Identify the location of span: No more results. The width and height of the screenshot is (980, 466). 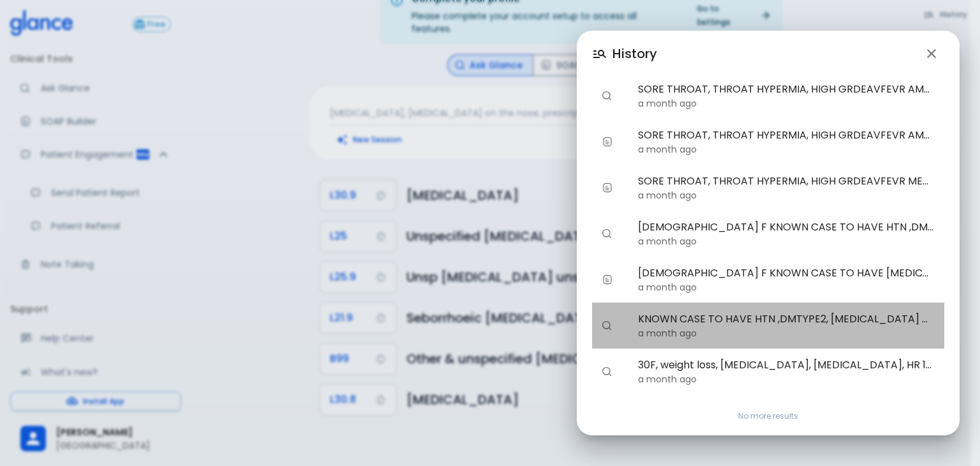
(768, 416).